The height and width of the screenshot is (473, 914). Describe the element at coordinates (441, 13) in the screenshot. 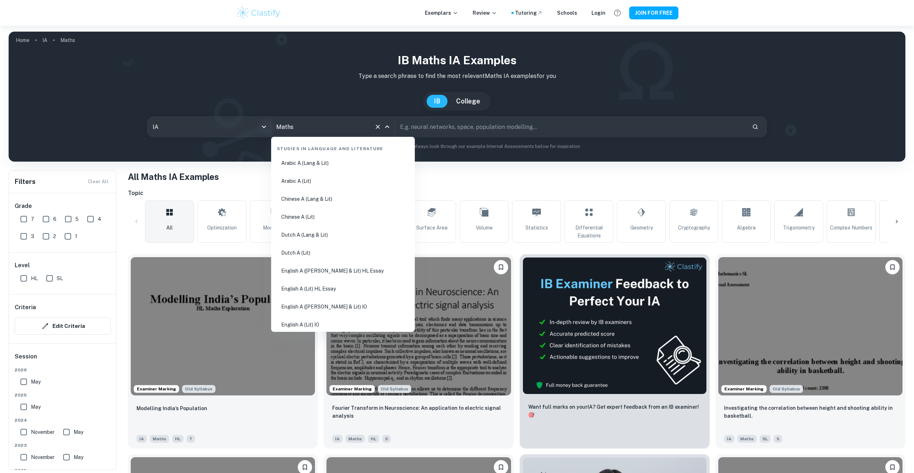

I see `p: Exemplars` at that location.